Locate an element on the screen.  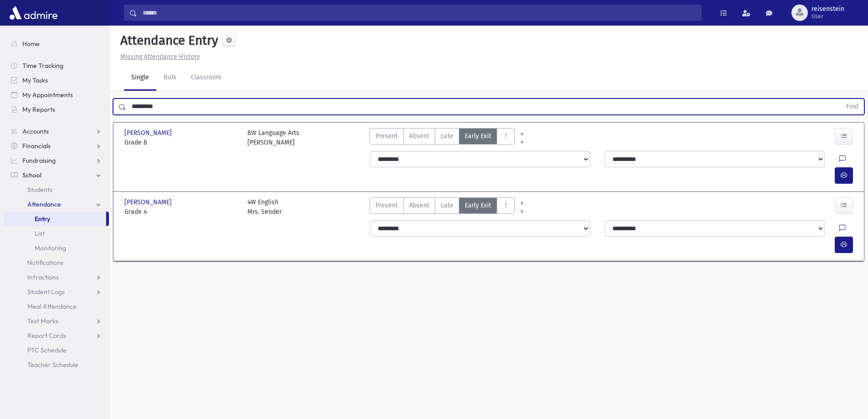
a: Accounts is located at coordinates (56, 131).